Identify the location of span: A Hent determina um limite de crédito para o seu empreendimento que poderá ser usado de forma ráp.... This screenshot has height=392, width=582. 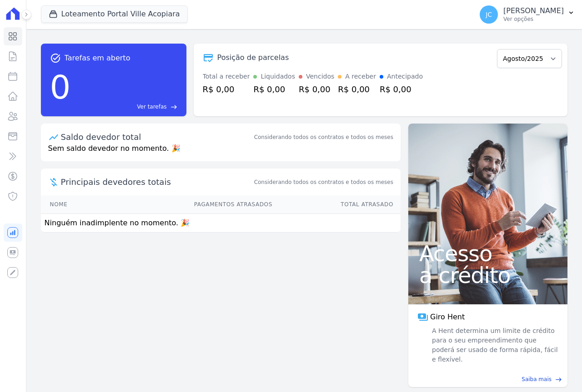
(494, 345).